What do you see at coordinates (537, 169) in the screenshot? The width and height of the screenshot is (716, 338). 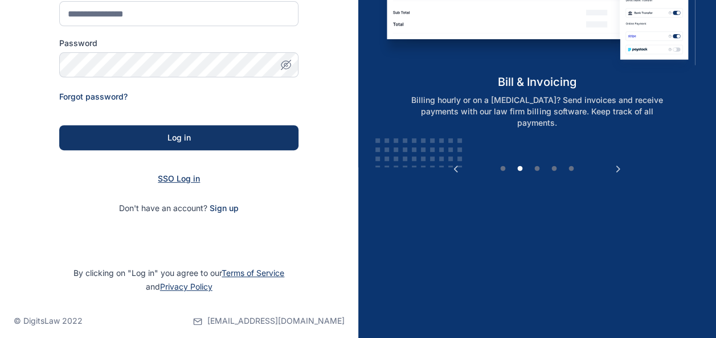 I see `button: 3` at bounding box center [537, 169].